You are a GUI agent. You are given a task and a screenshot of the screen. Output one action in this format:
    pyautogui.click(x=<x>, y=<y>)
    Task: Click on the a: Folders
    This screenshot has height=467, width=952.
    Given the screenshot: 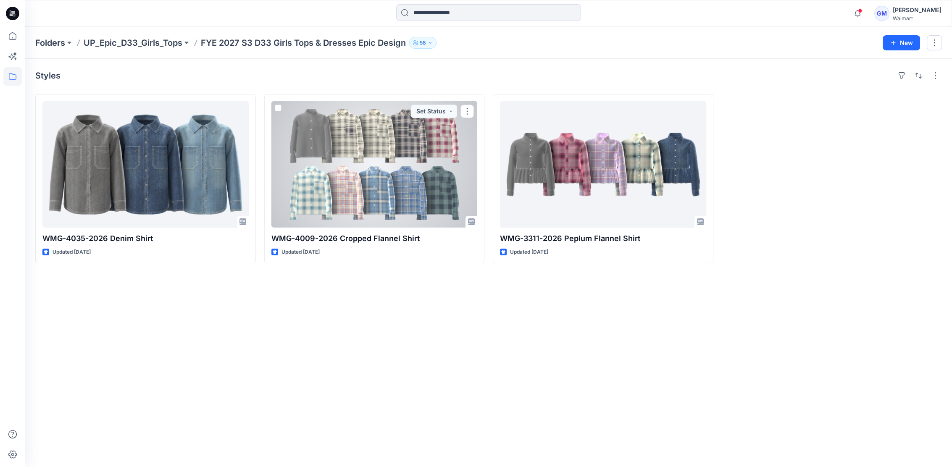 What is the action you would take?
    pyautogui.click(x=50, y=43)
    